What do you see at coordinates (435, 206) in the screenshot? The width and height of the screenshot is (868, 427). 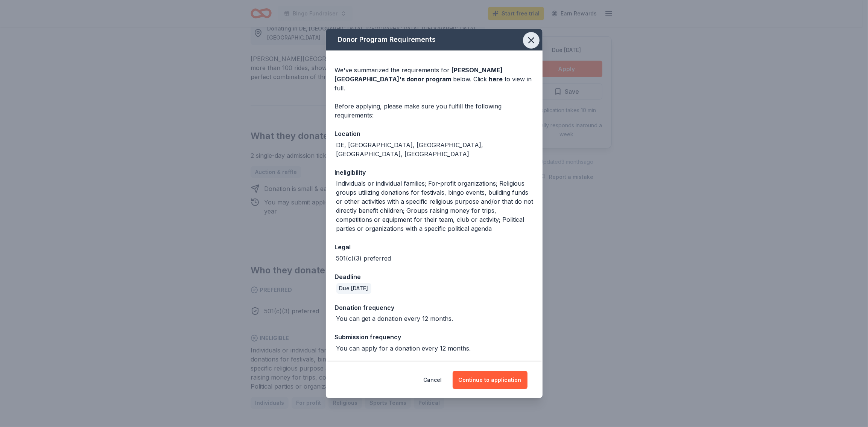 I see `div: Individuals or individual families; For-profit organizations; Religious groups utilizing donation...` at bounding box center [435, 206].